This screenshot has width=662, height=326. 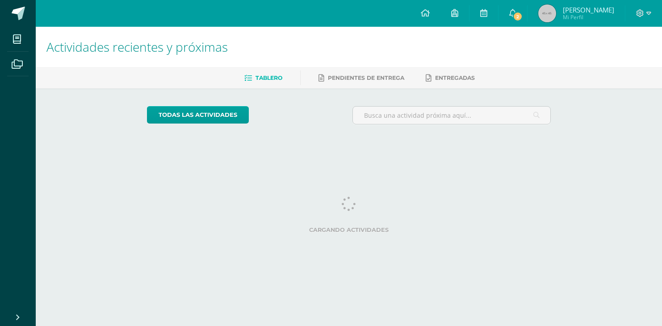 What do you see at coordinates (349, 230) in the screenshot?
I see `label: Cargando actividades` at bounding box center [349, 230].